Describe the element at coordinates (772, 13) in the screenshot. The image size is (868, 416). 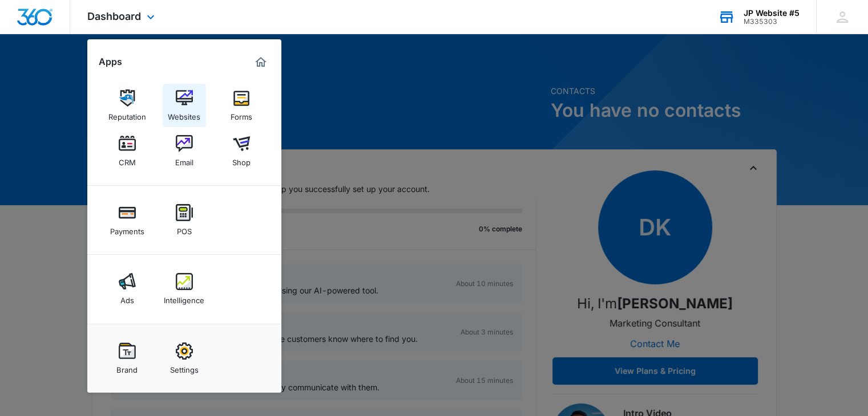
I see `div: account name` at that location.